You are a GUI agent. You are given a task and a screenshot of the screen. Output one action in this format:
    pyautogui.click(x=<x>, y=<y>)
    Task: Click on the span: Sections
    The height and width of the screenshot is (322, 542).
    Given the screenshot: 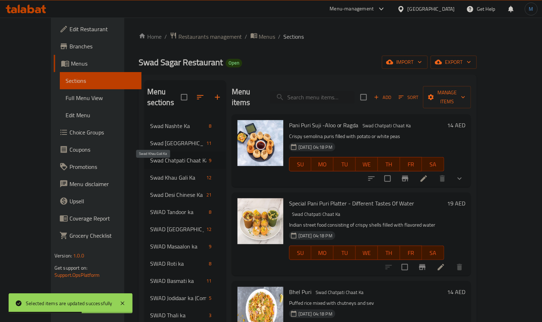 What is the action you would take?
    pyautogui.click(x=101, y=81)
    